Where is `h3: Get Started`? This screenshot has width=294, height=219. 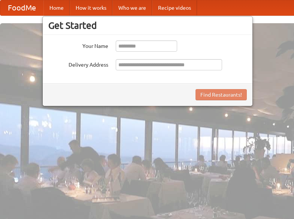
h3: Get Started is located at coordinates (147, 25).